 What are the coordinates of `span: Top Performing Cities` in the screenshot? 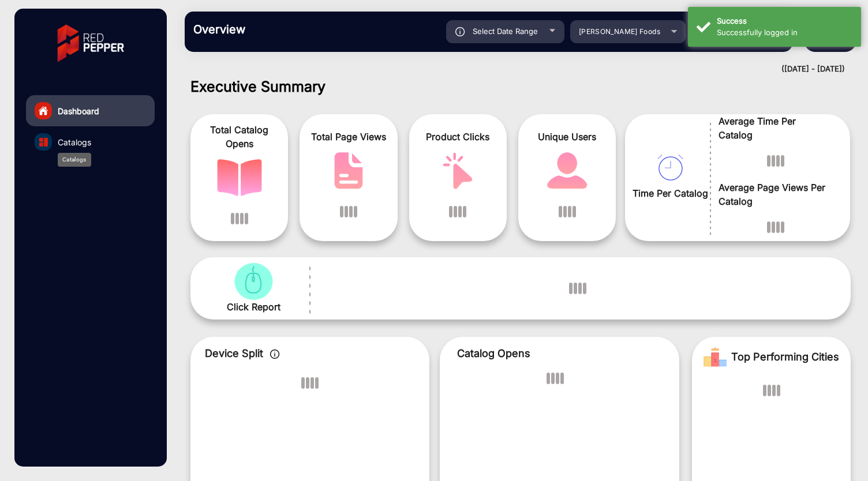 It's located at (785, 357).